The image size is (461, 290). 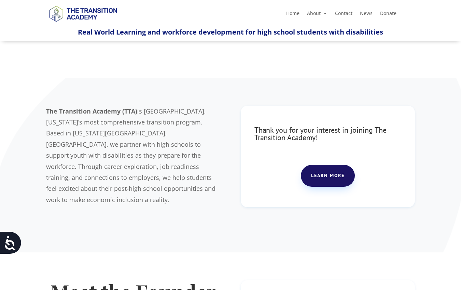 I want to click on a: Learn more, so click(x=328, y=176).